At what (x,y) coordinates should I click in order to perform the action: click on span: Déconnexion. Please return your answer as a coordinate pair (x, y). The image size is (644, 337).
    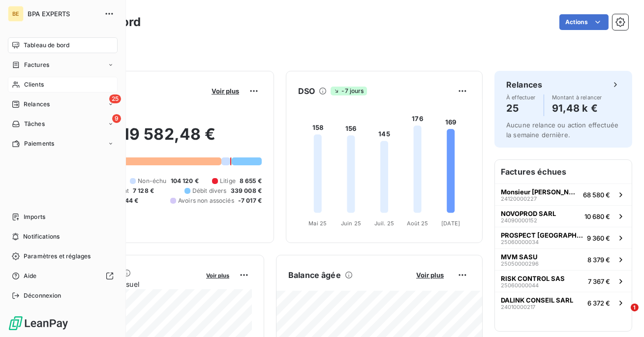
    Looking at the image, I should click on (42, 296).